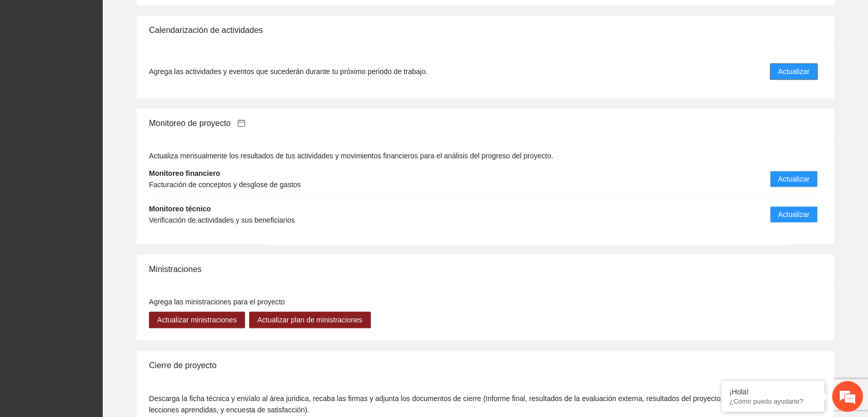 The image size is (868, 417). Describe the element at coordinates (486, 365) in the screenshot. I see `div: Cierre de proyecto` at that location.